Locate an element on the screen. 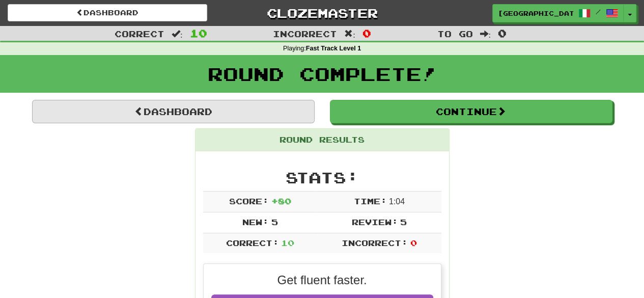  p: Get fluent faster. is located at coordinates (322, 280).